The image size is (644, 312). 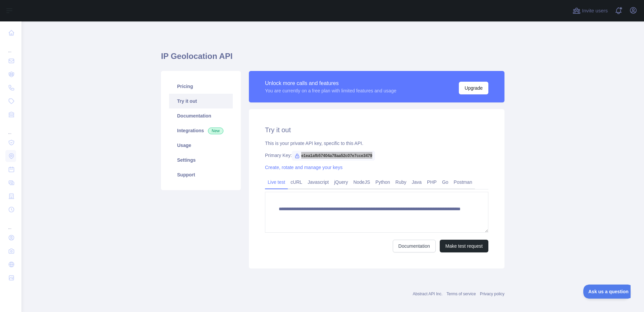 What do you see at coordinates (303, 167) in the screenshot?
I see `a: Create, rotate and manage your keys` at bounding box center [303, 167].